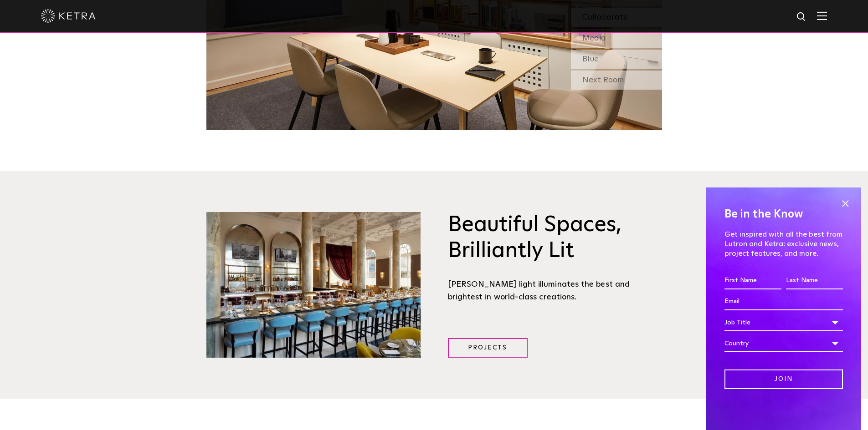  Describe the element at coordinates (555, 238) in the screenshot. I see `h3: Beautiful Spaces, Brilliantly Lit` at that location.